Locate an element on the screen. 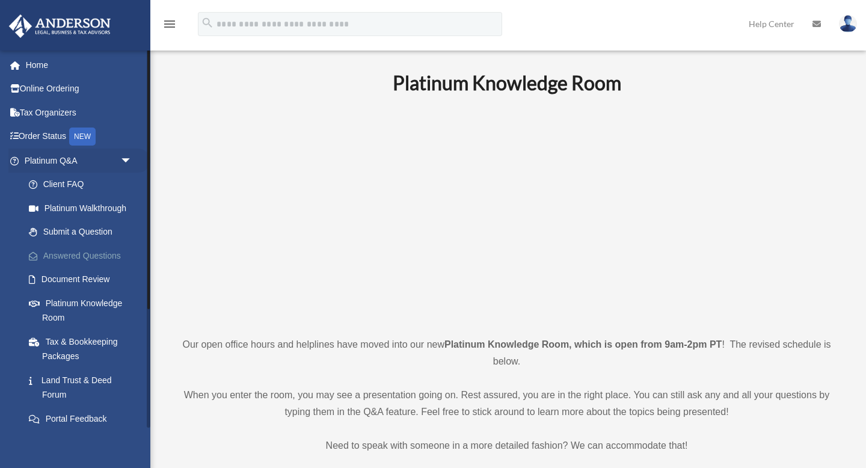 This screenshot has width=866, height=468. a: Answered Questions is located at coordinates (84, 256).